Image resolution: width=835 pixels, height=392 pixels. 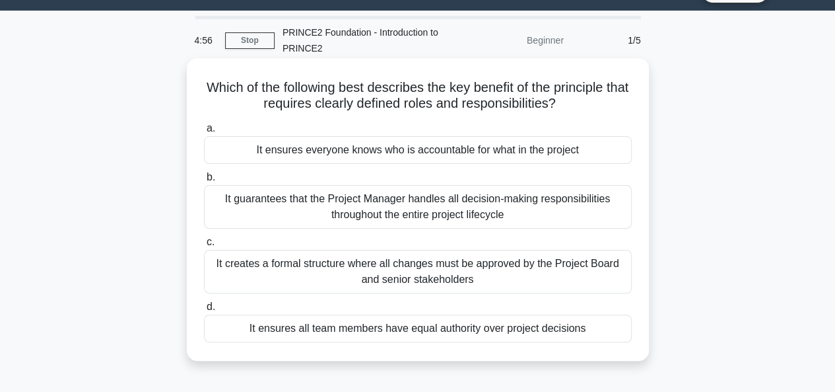 What do you see at coordinates (211, 176) in the screenshot?
I see `span: b.` at bounding box center [211, 176].